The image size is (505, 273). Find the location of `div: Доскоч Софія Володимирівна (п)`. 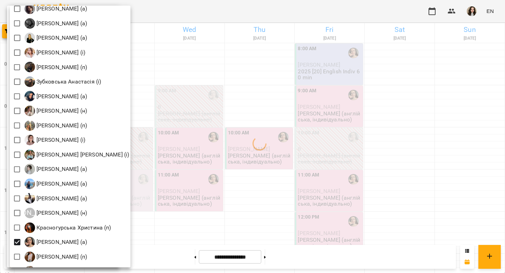

div: Доскоч Софія Володимирівна (п) is located at coordinates (56, 67).